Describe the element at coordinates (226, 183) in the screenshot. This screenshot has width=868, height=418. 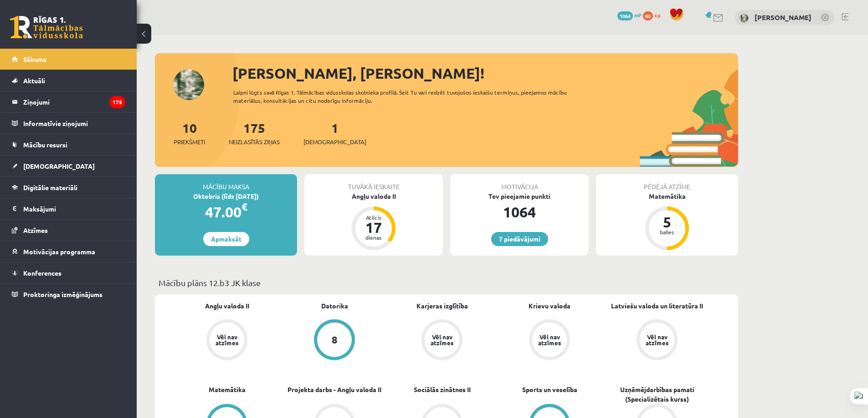
I see `div: Mācību maksa` at that location.